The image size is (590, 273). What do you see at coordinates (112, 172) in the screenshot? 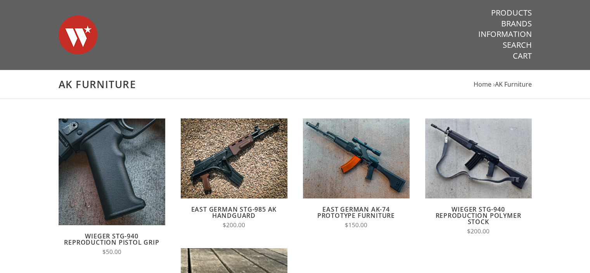
I see `img: Wieger STG-940 Reproduction Pistol Grip` at bounding box center [112, 172].